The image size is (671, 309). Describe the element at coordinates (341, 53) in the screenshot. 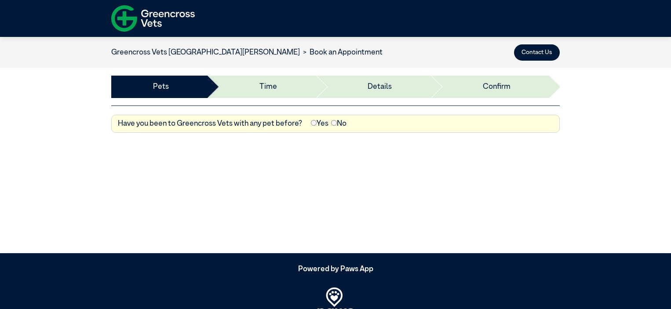

I see `li: Book an Appointment` at that location.